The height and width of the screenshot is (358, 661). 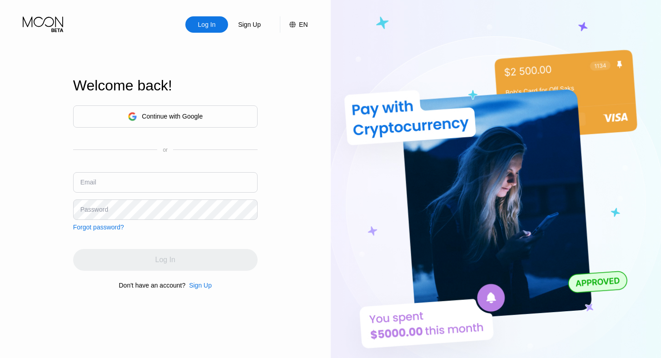 I want to click on div: Don't have an account?, so click(x=152, y=285).